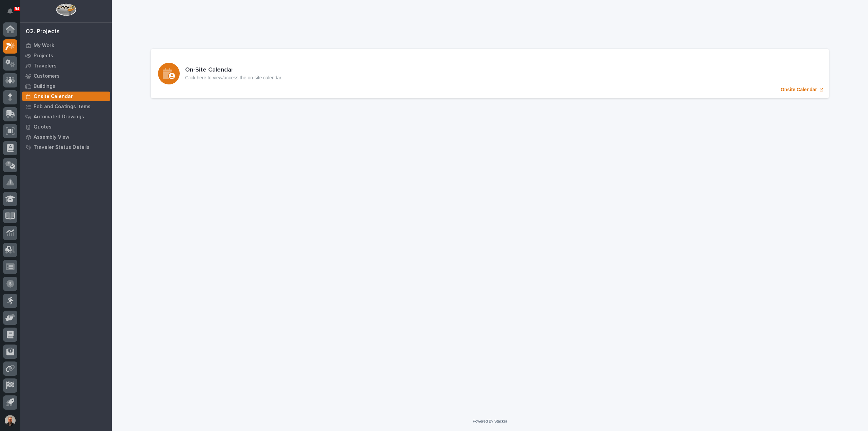 This screenshot has height=431, width=868. I want to click on div: Notifications94, so click(13, 14).